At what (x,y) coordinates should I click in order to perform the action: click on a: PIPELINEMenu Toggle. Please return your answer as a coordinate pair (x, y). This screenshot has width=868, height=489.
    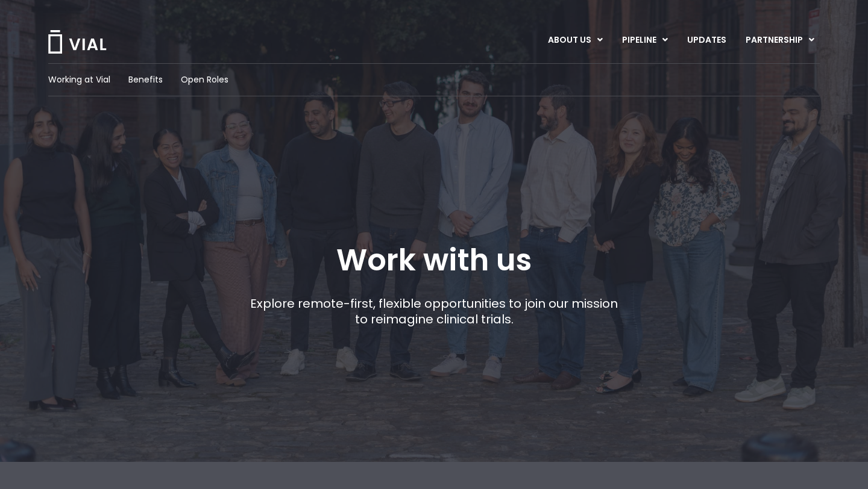
    Looking at the image, I should click on (645, 41).